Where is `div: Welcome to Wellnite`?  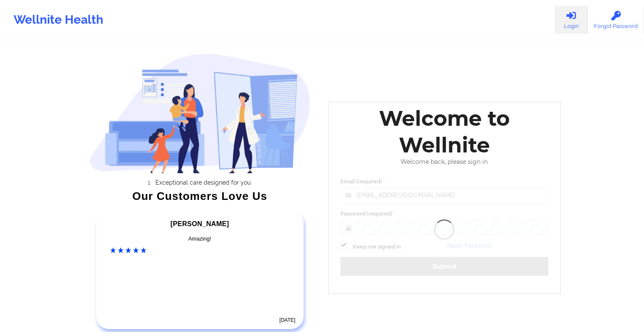
div: Welcome to Wellnite is located at coordinates (445, 132).